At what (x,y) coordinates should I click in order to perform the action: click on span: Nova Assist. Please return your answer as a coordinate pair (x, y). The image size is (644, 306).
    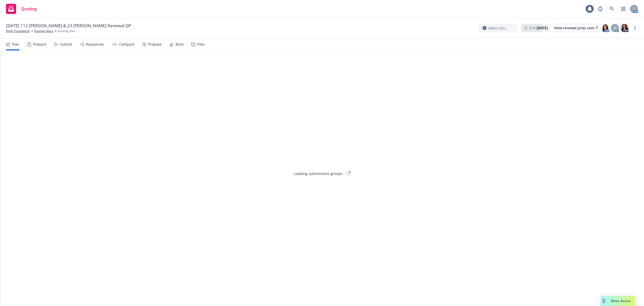
    Looking at the image, I should click on (621, 300).